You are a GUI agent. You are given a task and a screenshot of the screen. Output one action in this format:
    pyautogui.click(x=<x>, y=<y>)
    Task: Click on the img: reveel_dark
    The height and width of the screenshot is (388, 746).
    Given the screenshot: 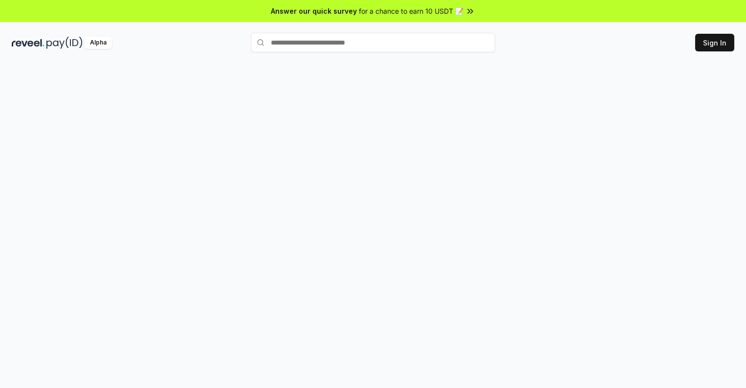 What is the action you would take?
    pyautogui.click(x=28, y=43)
    